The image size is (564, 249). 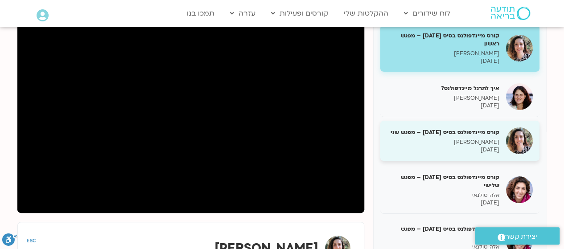 What do you see at coordinates (366, 13) in the screenshot?
I see `a: ההקלטות שלי` at bounding box center [366, 13].